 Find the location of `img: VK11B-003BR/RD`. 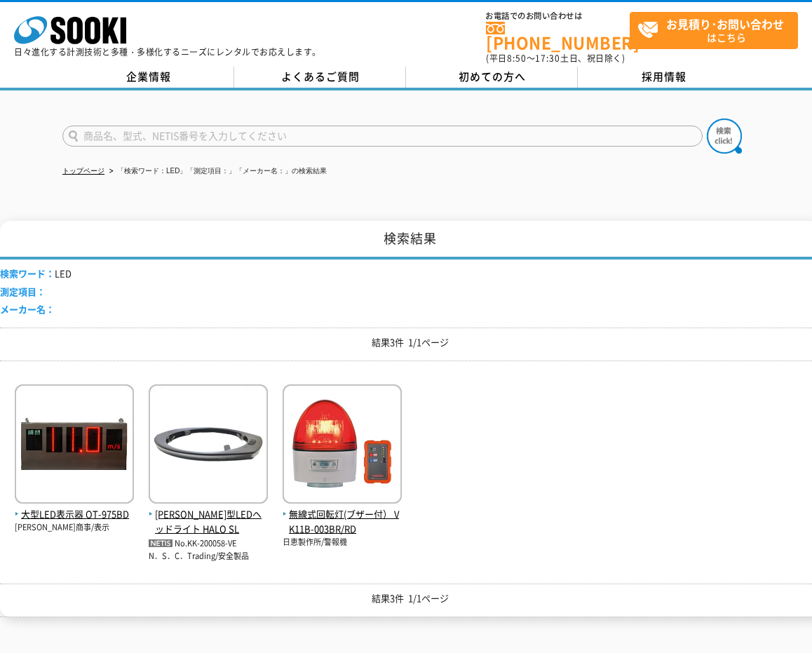

img: VK11B-003BR/RD is located at coordinates (342, 445).